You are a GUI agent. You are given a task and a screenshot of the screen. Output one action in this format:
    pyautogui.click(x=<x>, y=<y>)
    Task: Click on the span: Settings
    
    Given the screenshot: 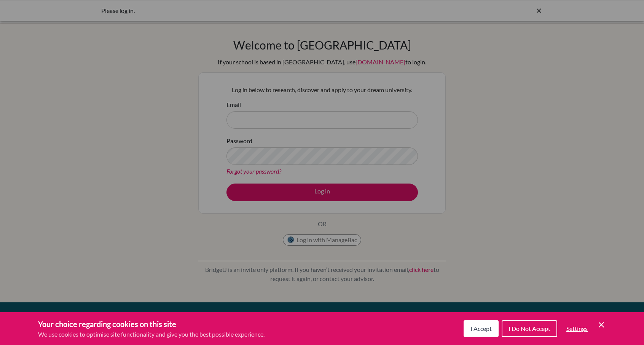 What is the action you would take?
    pyautogui.click(x=577, y=328)
    